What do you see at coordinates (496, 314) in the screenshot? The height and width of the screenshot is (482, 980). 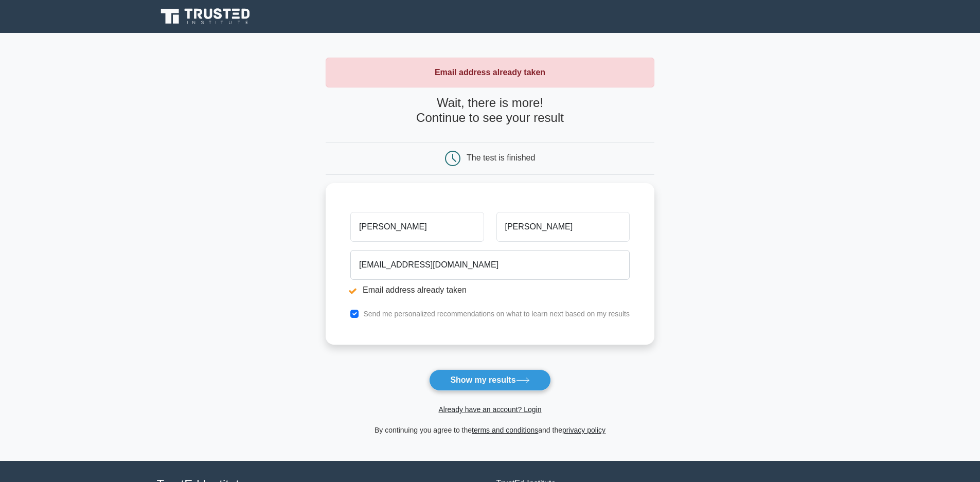 I see `label: Send me personalized recommendations on what to learn next based on my results` at bounding box center [496, 314].